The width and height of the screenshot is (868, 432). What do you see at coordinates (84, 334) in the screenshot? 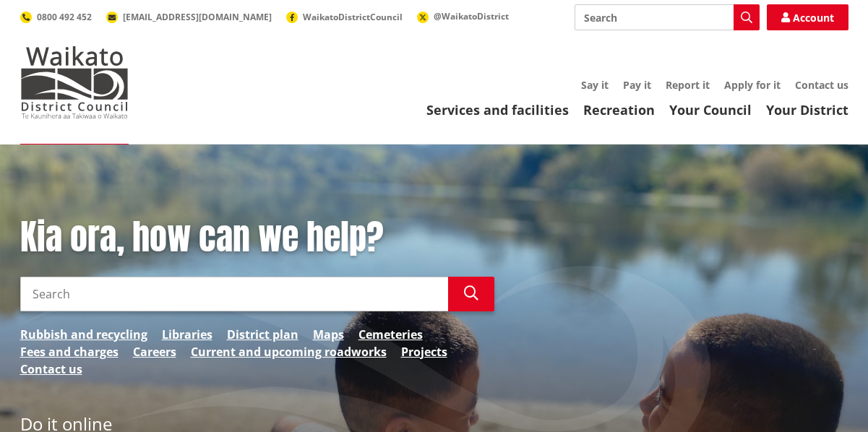
I see `a: Rubbish and recycling` at bounding box center [84, 334].